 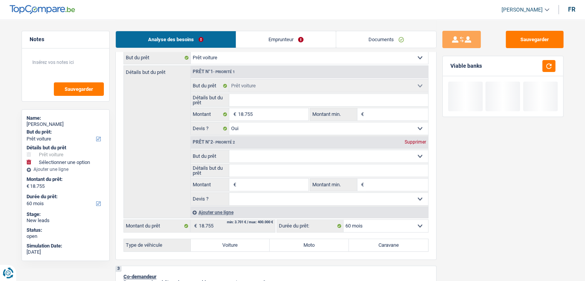 I want to click on a: Emprunteur, so click(x=286, y=39).